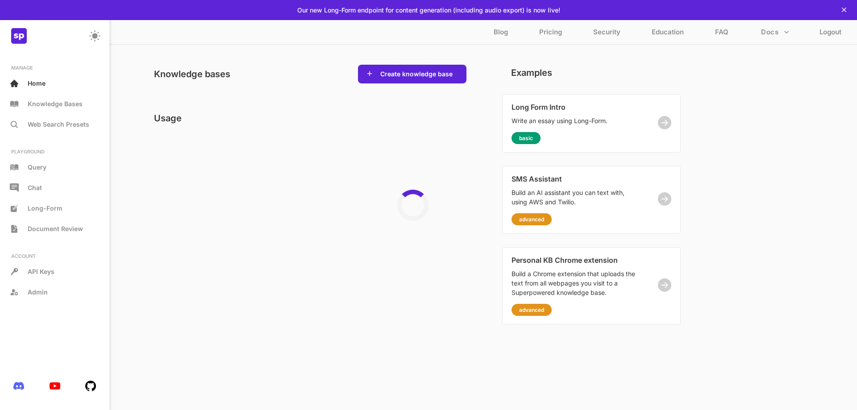 The height and width of the screenshot is (410, 857). Describe the element at coordinates (417, 74) in the screenshot. I see `button: Create knowledge base` at that location.